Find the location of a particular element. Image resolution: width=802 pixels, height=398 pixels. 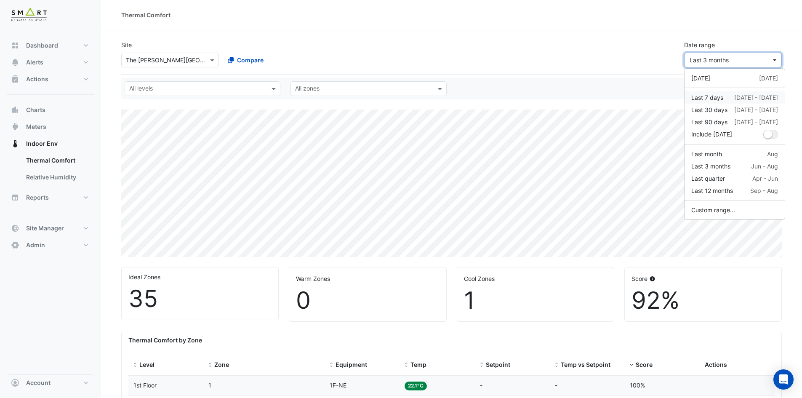

div: Aug is located at coordinates (772, 154).